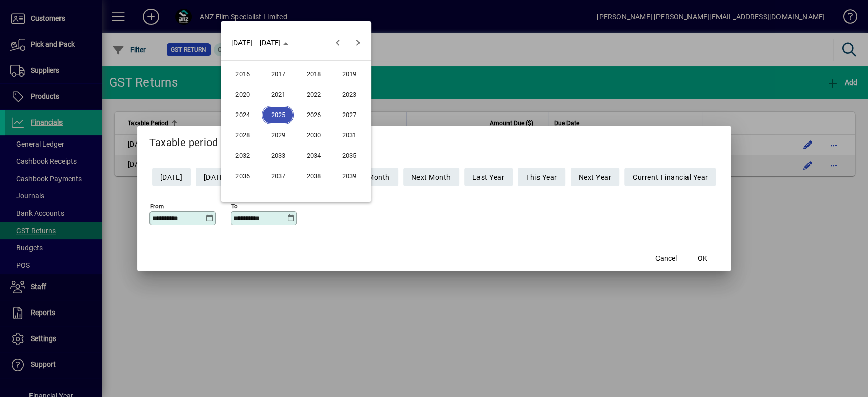 The height and width of the screenshot is (397, 868). What do you see at coordinates (349, 95) in the screenshot?
I see `span: 2023` at bounding box center [349, 95].